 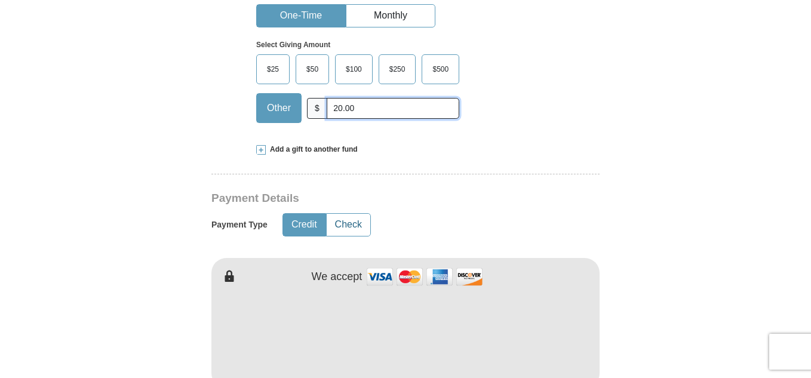 I want to click on button: Check, so click(x=348, y=224).